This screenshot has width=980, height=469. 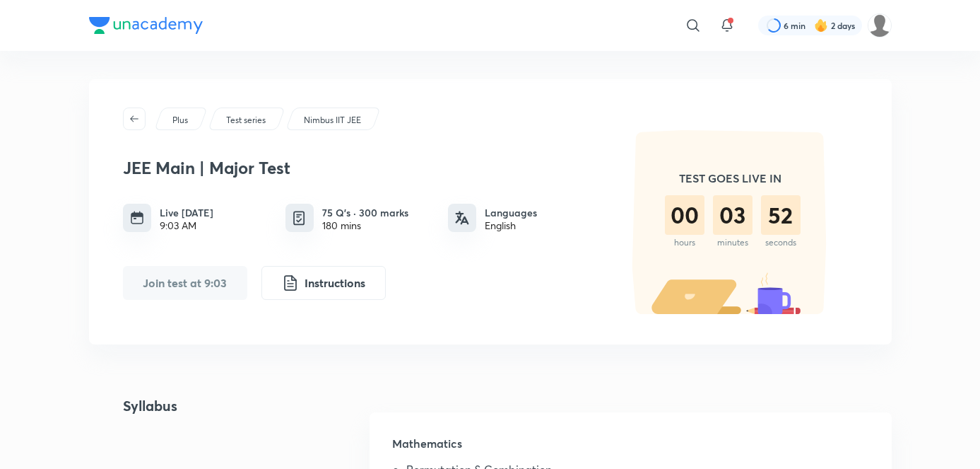 What do you see at coordinates (684, 215) in the screenshot?
I see `div: 00` at bounding box center [684, 215].